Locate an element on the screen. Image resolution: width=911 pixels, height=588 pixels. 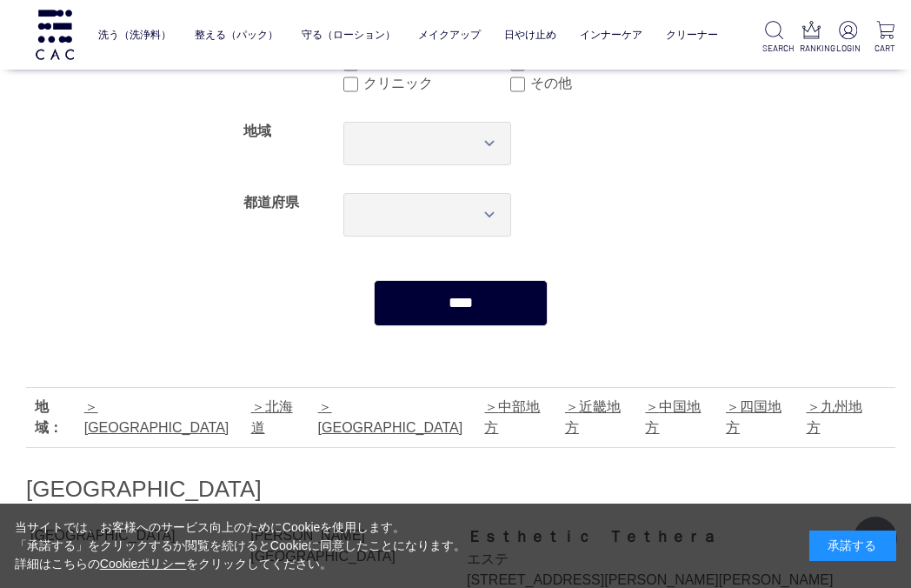
a: SEARCH is located at coordinates (774, 38).